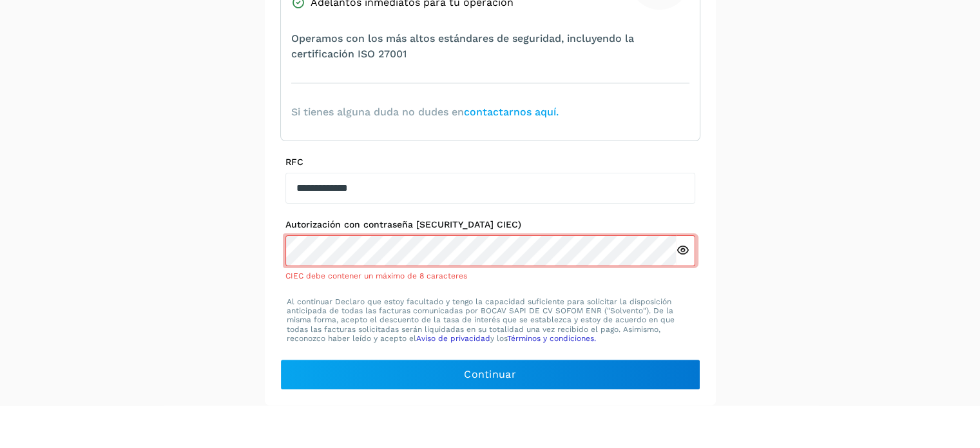 Image resolution: width=980 pixels, height=448 pixels. I want to click on span: Continuar, so click(490, 375).